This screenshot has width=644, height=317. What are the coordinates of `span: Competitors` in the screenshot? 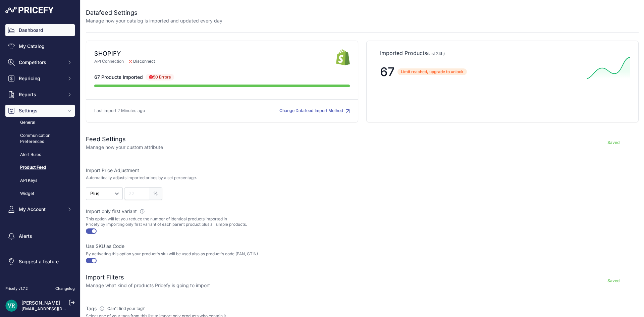 It's located at (41, 62).